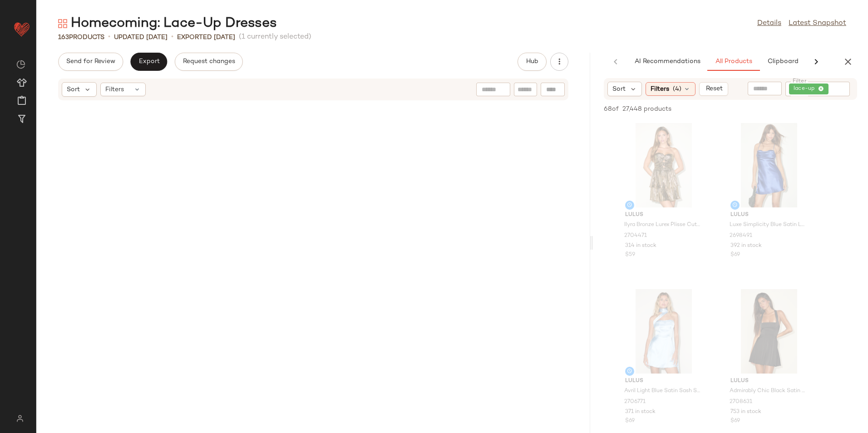 The height and width of the screenshot is (433, 868). What do you see at coordinates (532, 62) in the screenshot?
I see `span: Hub` at bounding box center [532, 62].